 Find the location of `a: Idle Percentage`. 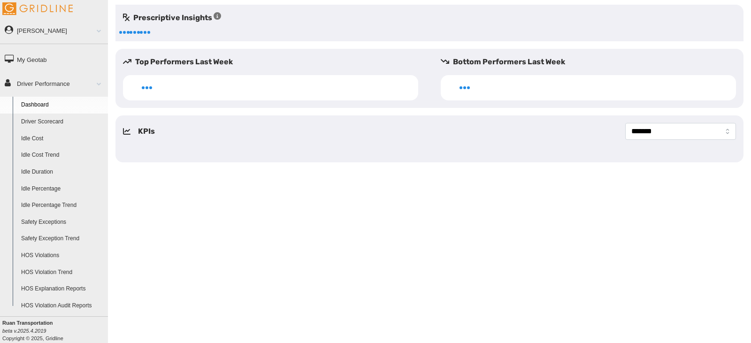

a: Idle Percentage is located at coordinates (62, 189).